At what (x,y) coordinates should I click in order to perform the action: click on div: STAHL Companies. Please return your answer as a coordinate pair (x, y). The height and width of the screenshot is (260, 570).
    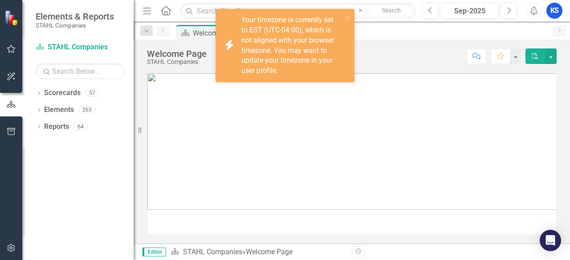
    Looking at the image, I should click on (177, 62).